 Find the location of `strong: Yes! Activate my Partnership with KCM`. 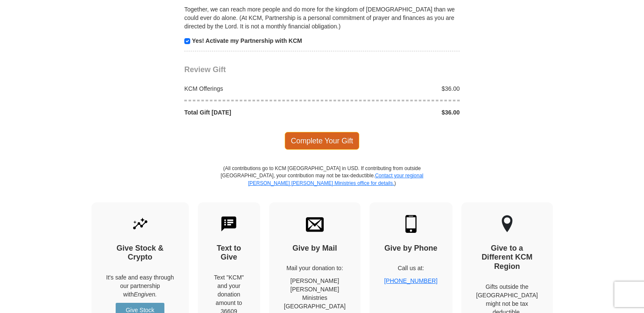

strong: Yes! Activate my Partnership with KCM is located at coordinates (247, 41).